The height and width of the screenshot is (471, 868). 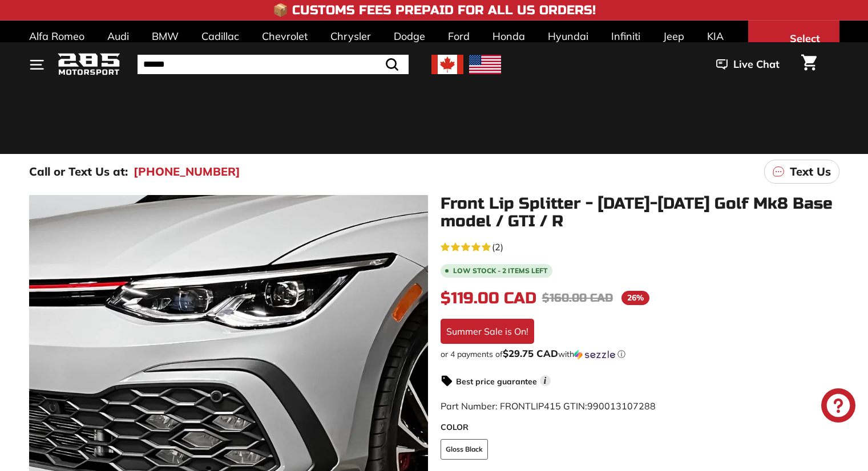 I want to click on a: Dodge, so click(x=409, y=36).